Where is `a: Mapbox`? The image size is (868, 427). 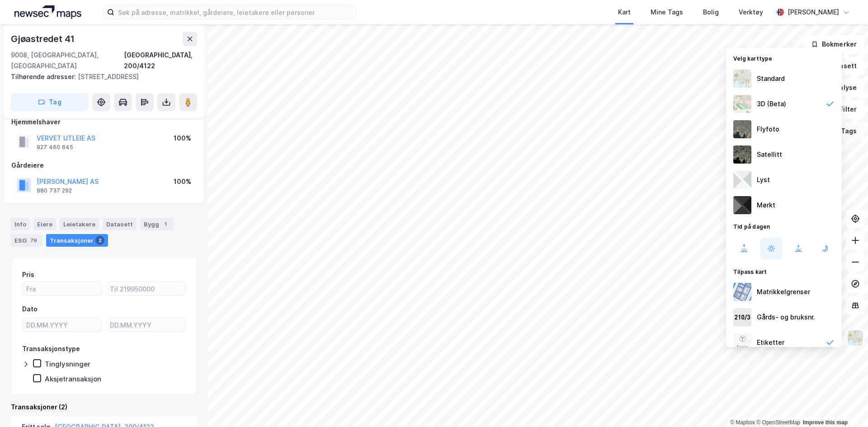
a: Mapbox is located at coordinates (743, 422).